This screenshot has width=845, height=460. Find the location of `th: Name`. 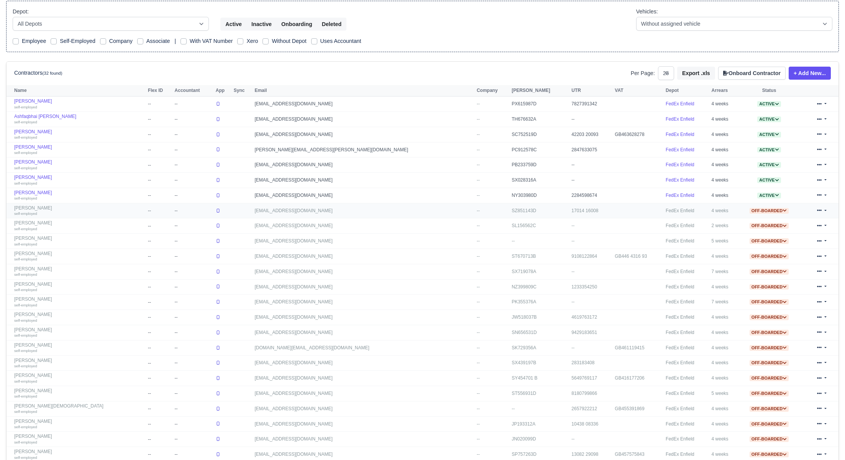

th: Name is located at coordinates (76, 91).